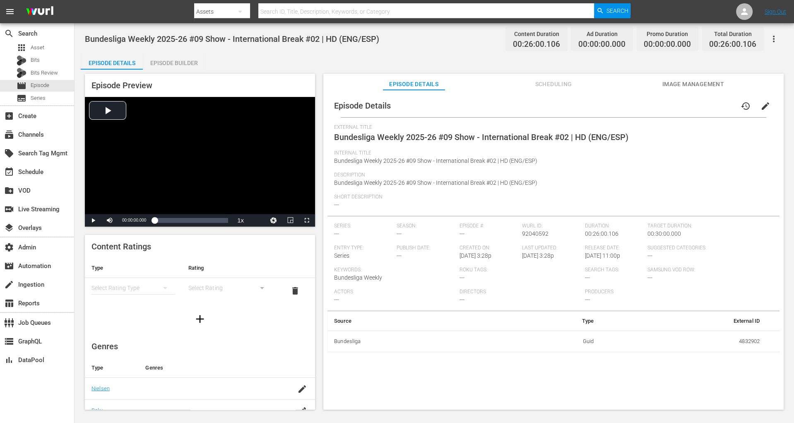 Image resolution: width=794 pixels, height=423 pixels. Describe the element at coordinates (110, 220) in the screenshot. I see `button: Mute` at that location.